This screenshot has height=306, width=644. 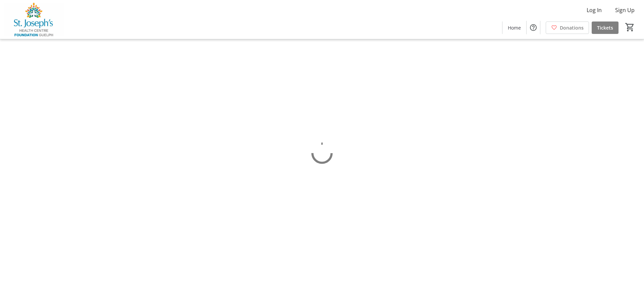 What do you see at coordinates (594, 10) in the screenshot?
I see `button: Log In` at bounding box center [594, 10].